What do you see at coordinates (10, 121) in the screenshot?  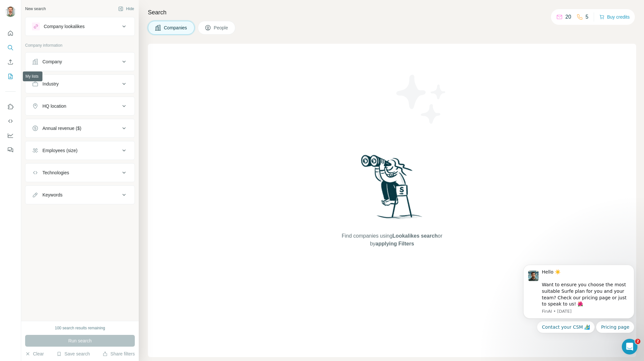 I see `button: Use Surfe API` at bounding box center [10, 121].